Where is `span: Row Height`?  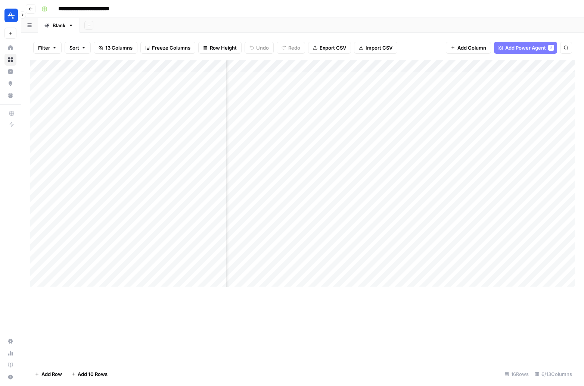 span: Row Height is located at coordinates (223, 48).